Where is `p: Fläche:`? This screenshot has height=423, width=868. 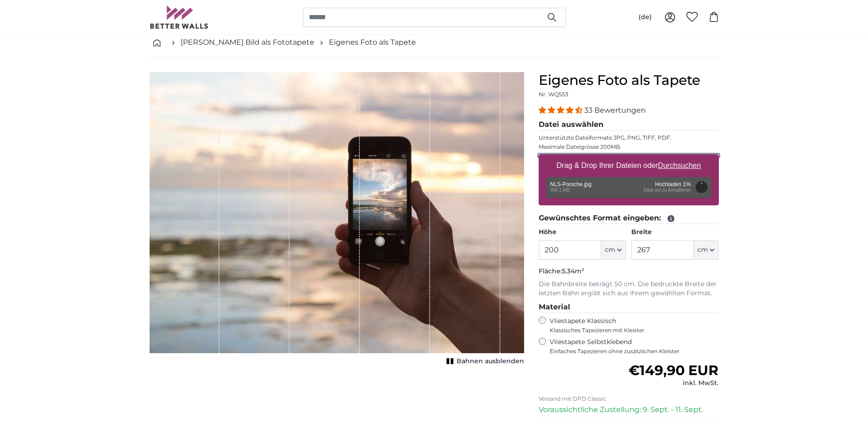 p: Fläche: is located at coordinates (628, 271).